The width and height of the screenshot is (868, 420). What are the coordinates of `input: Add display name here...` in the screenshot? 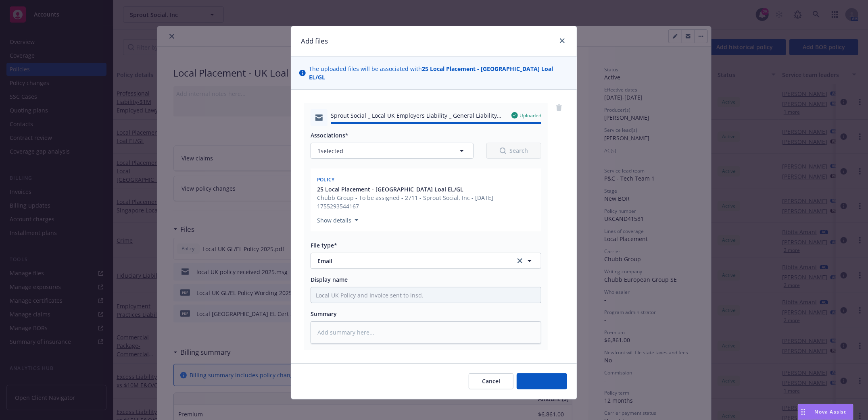 It's located at (426, 295).